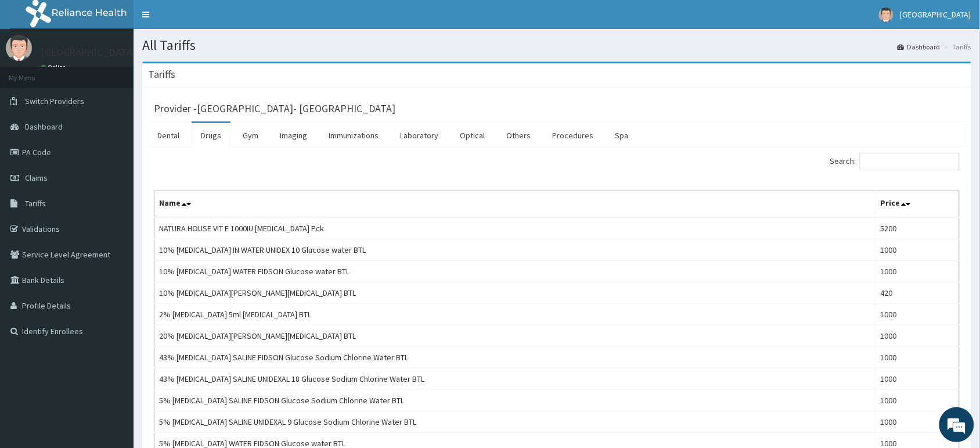 The image size is (980, 448). Describe the element at coordinates (36, 178) in the screenshot. I see `span: Claims` at that location.